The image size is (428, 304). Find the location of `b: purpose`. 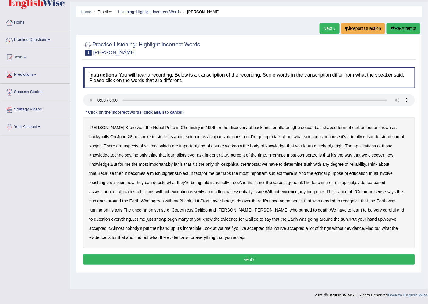

b: purpose is located at coordinates (336, 173).